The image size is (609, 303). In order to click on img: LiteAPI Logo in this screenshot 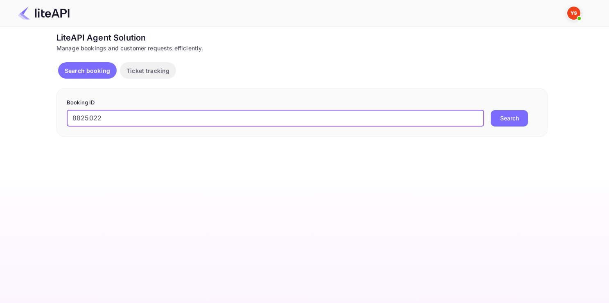, I will do `click(44, 13)`.